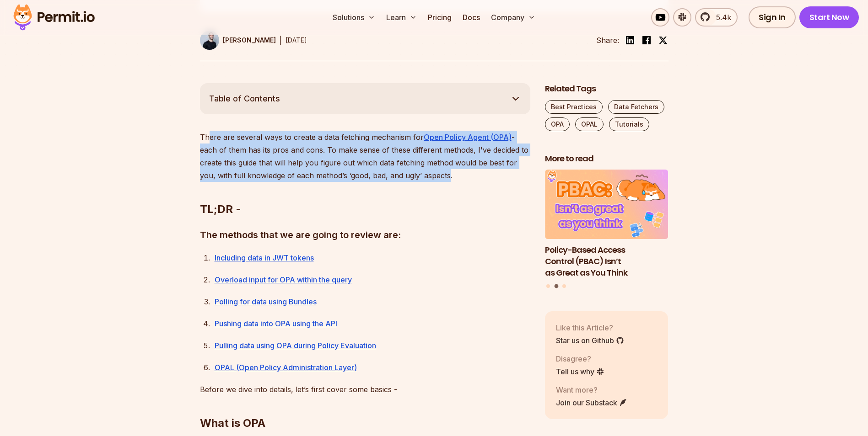 The height and width of the screenshot is (436, 868). Describe the element at coordinates (591, 390) in the screenshot. I see `p: Want more?` at that location.